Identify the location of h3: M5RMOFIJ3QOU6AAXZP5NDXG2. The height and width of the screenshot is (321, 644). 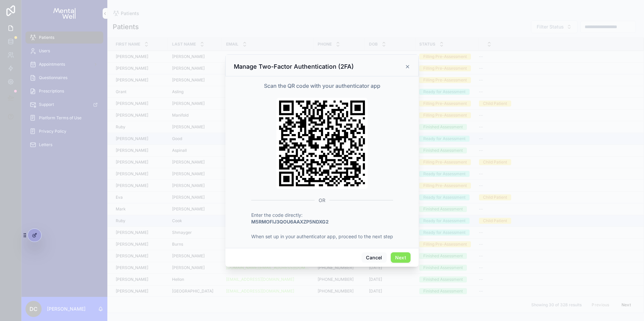
(322, 222).